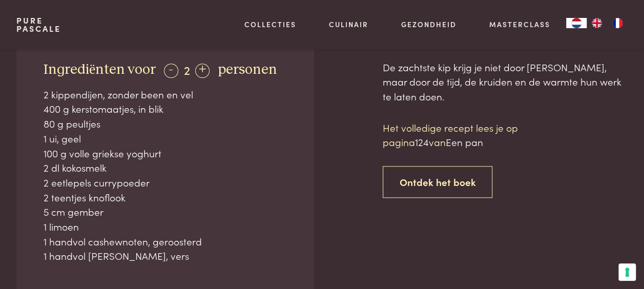  What do you see at coordinates (437, 182) in the screenshot?
I see `a: Ontdek het boek` at bounding box center [437, 182].